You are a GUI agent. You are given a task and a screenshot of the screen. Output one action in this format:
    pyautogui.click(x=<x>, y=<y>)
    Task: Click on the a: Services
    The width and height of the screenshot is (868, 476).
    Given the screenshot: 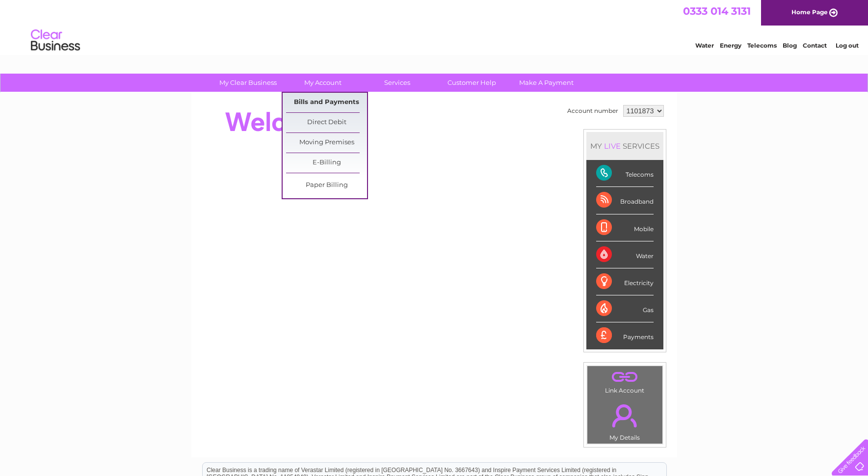 What is the action you would take?
    pyautogui.click(x=397, y=83)
    